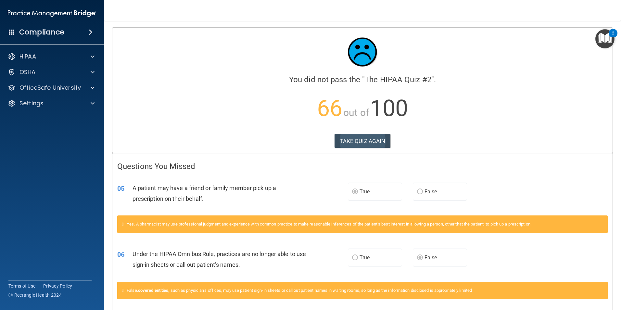 The height and width of the screenshot is (310, 621). Describe the element at coordinates (299, 290) in the screenshot. I see `span: False. , such as physician’s offices, may use patient sign-in sheets or call out patient names in...` at that location.